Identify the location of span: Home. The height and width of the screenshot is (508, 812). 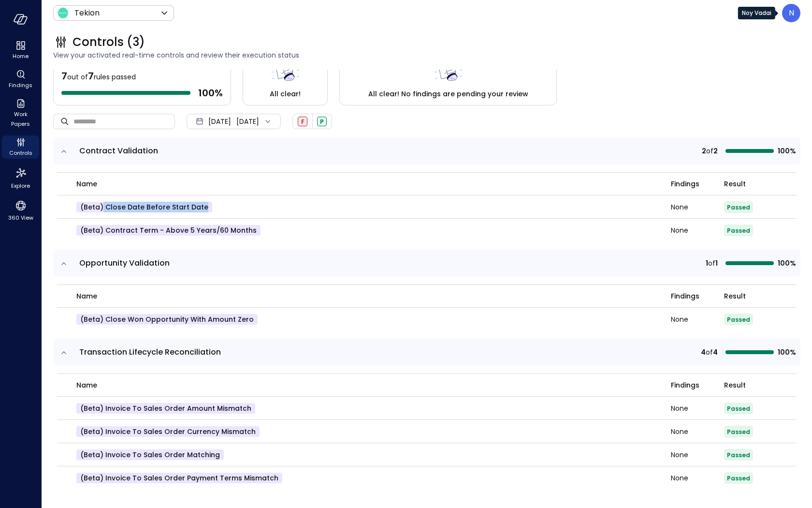
(20, 56).